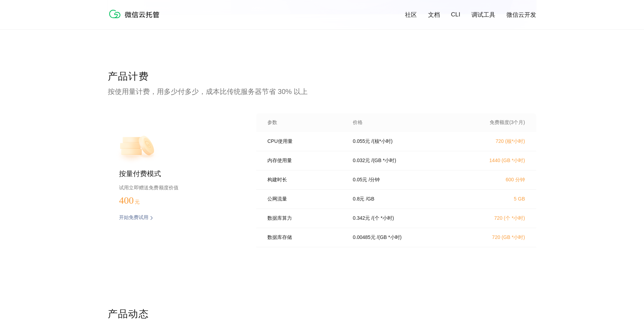 Image resolution: width=644 pixels, height=335 pixels. Describe the element at coordinates (136, 19) in the screenshot. I see `a: 微信云托管` at that location.